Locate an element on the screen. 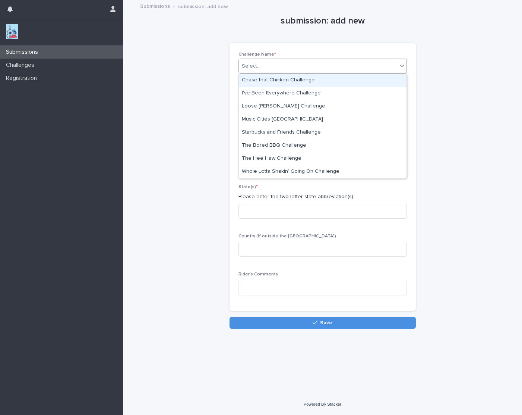  div: Select... is located at coordinates (251, 66).